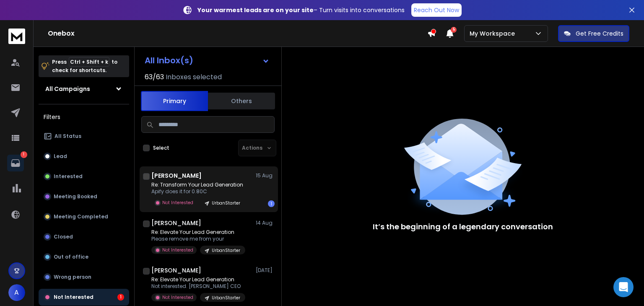  What do you see at coordinates (265, 176) in the screenshot?
I see `p: 15 Aug` at bounding box center [265, 176].